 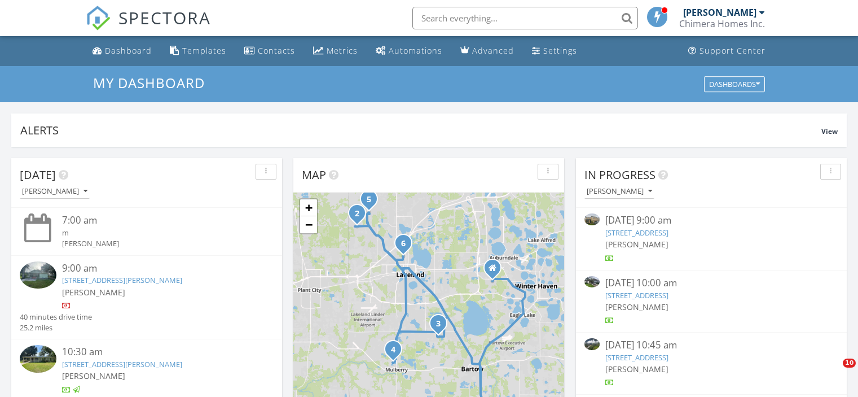 What do you see at coordinates (98, 18) in the screenshot?
I see `img: The Best Home Inspection Software - Spectora` at bounding box center [98, 18].